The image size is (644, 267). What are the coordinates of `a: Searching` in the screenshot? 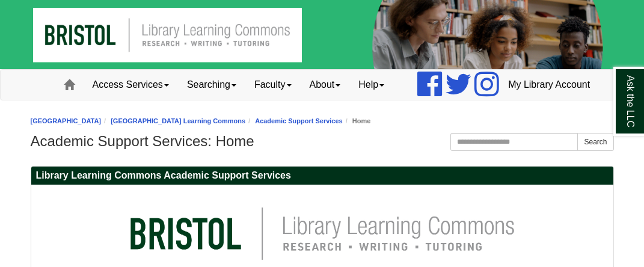 It's located at (211, 85).